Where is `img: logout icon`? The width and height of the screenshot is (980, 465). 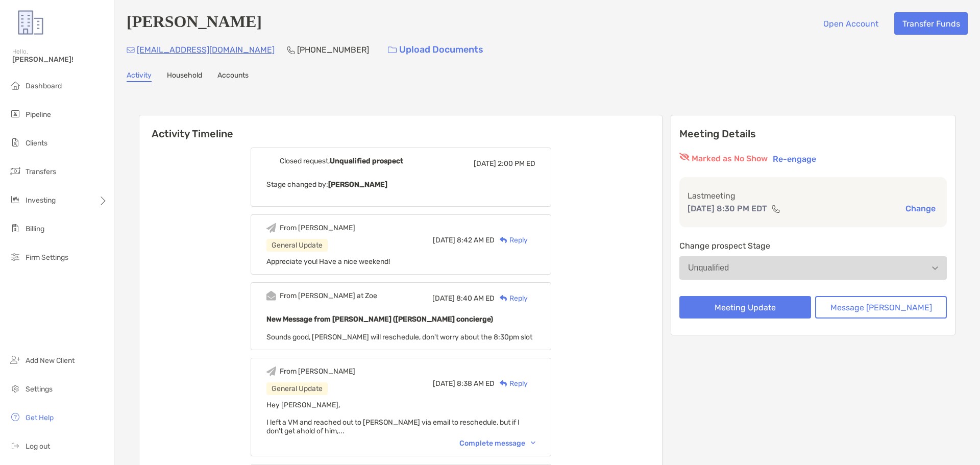 img: logout icon is located at coordinates (15, 446).